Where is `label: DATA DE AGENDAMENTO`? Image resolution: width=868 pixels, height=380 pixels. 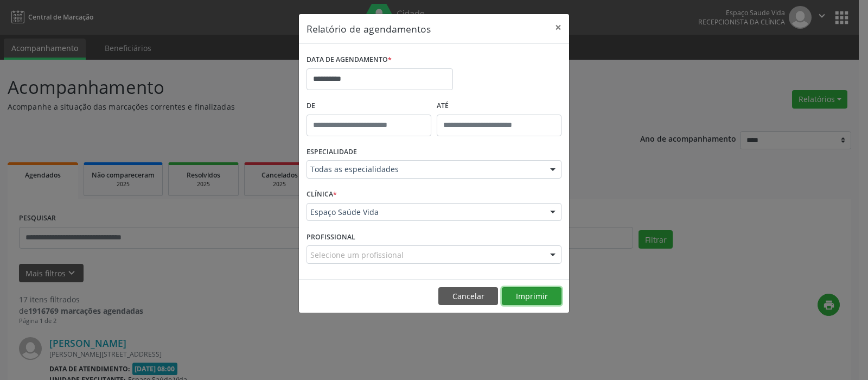
label: DATA DE AGENDAMENTO is located at coordinates (349, 60).